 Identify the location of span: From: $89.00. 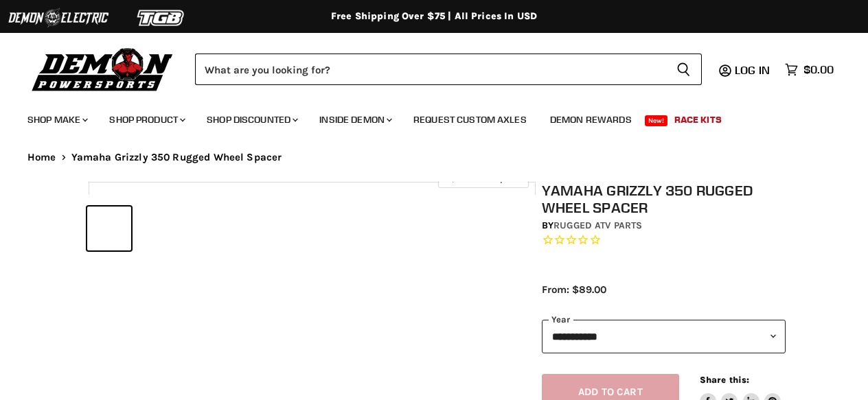
(574, 290).